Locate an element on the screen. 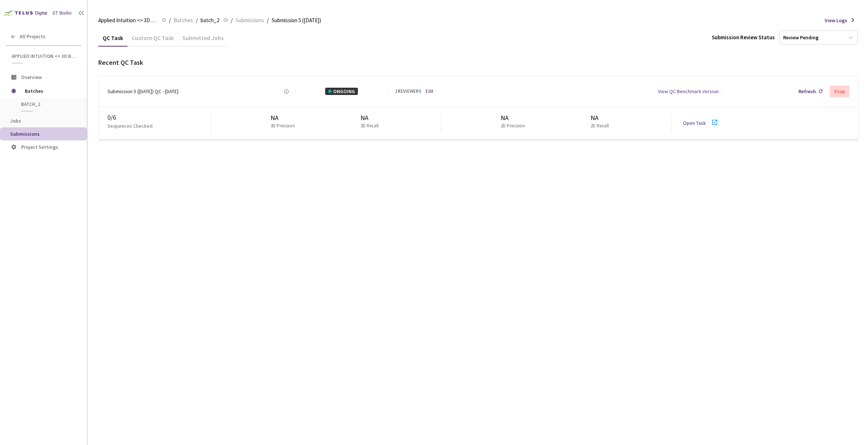 The image size is (868, 445). a: Open Task is located at coordinates (694, 123).